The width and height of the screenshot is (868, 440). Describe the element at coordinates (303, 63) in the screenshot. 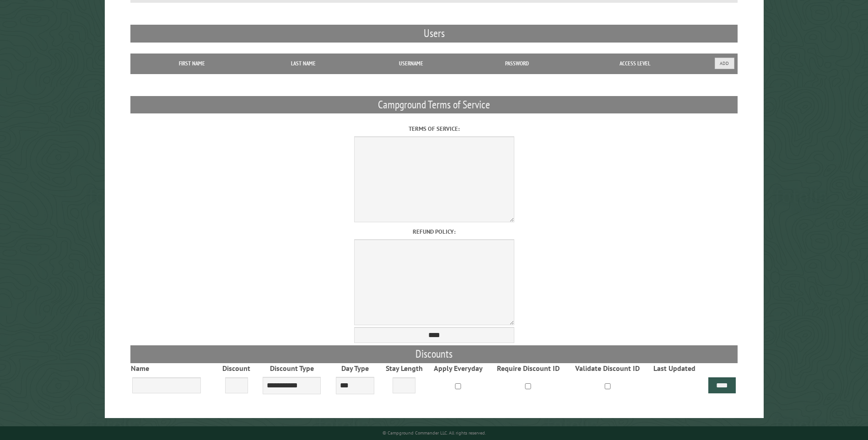

I see `th: Last Name` at that location.